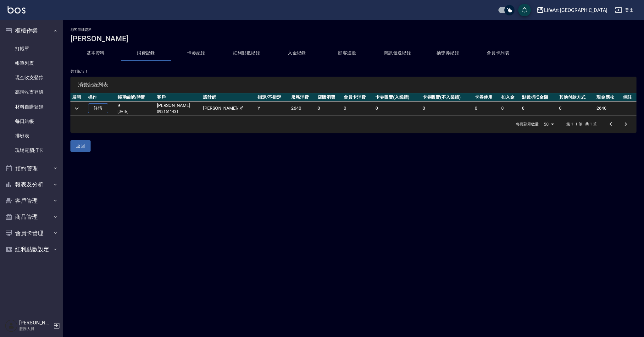 This screenshot has height=337, width=644. I want to click on th: 其他付款方式, so click(576, 97).